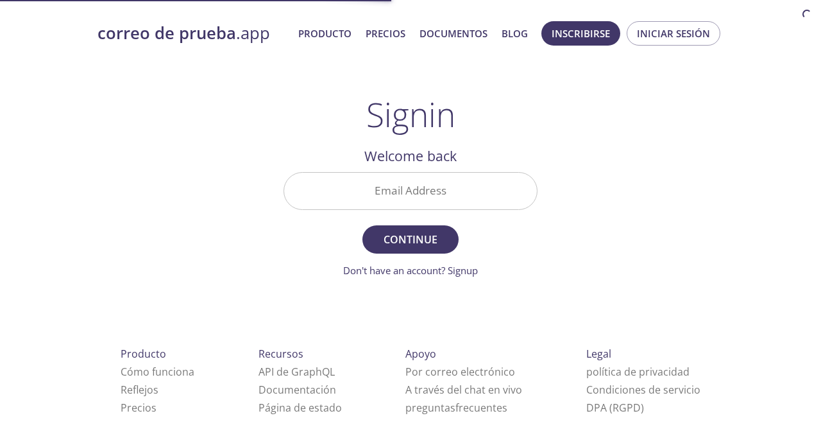  Describe the element at coordinates (580, 33) in the screenshot. I see `button: Inscribirse` at that location.